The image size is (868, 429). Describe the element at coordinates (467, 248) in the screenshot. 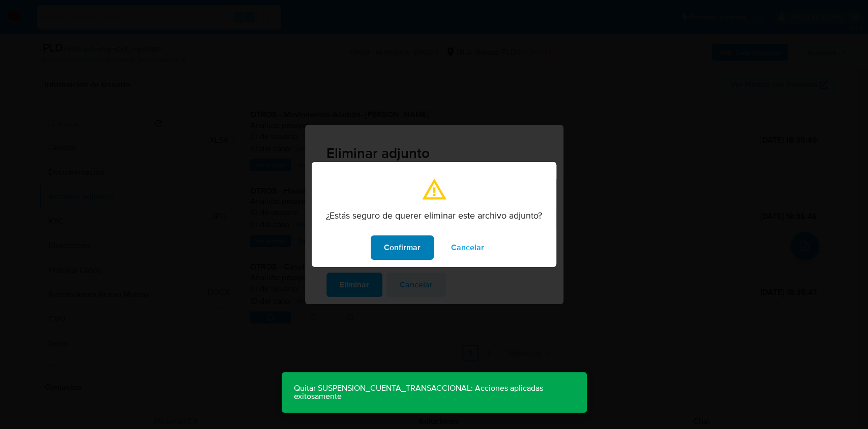

I see `button: modal_confirmation.cancel` at that location.